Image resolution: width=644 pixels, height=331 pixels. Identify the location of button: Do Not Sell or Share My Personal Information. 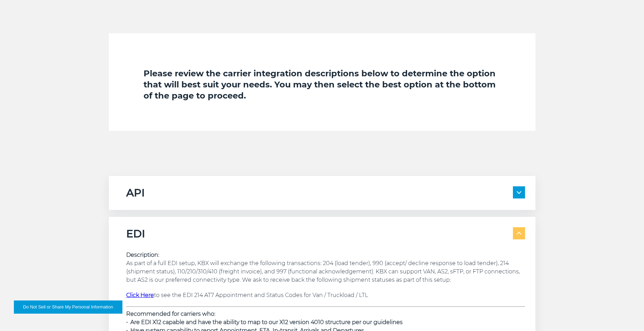
(68, 307).